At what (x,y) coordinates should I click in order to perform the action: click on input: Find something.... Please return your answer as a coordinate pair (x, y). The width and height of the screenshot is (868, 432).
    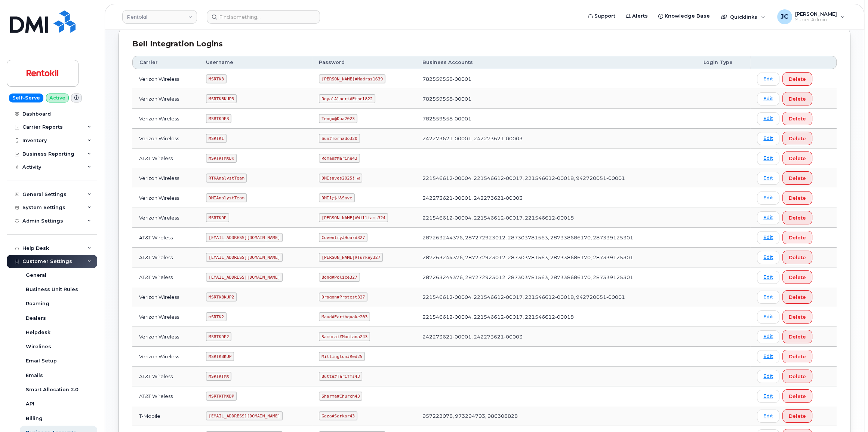
    Looking at the image, I should click on (263, 16).